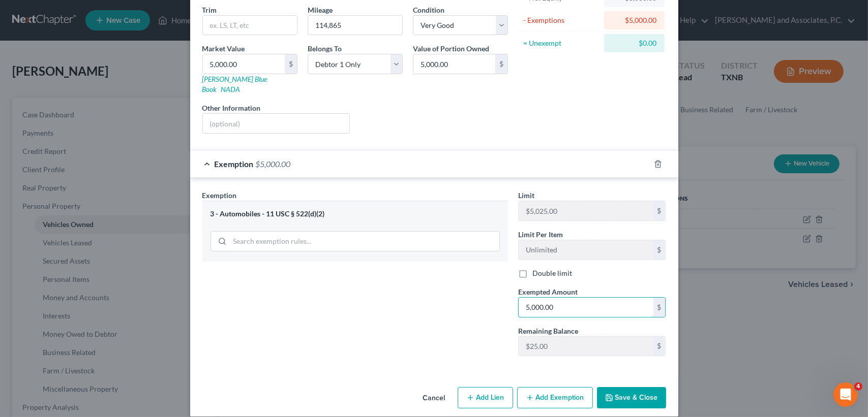  What do you see at coordinates (231, 108) in the screenshot?
I see `label: Other Information` at bounding box center [231, 108].